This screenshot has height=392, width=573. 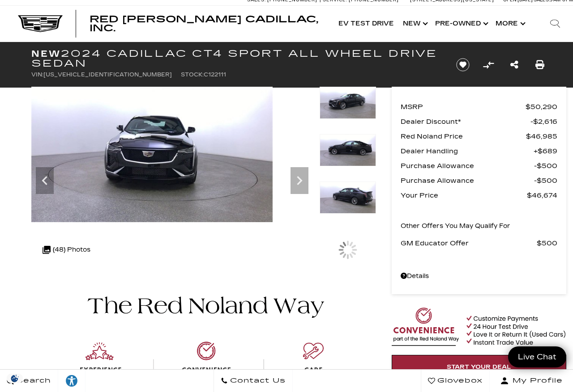 What do you see at coordinates (40, 24) in the screenshot?
I see `a: Cadillac Dark Logo with Cadillac White Text` at bounding box center [40, 24].